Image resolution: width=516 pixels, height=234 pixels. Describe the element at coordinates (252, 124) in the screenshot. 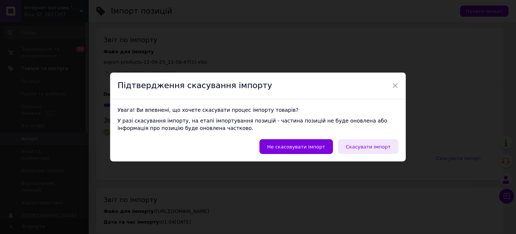

I see `span: У разі скасування імпорту, на етапі імпортування позицій - частина позицій не буде оновлена ​​або...` at that location.